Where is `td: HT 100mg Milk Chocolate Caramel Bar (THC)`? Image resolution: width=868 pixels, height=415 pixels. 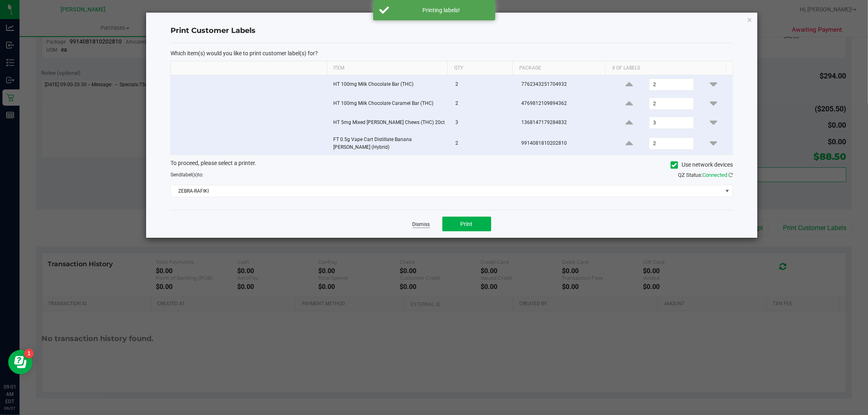
td: HT 100mg Milk Chocolate Caramel Bar (THC) is located at coordinates (390, 104).